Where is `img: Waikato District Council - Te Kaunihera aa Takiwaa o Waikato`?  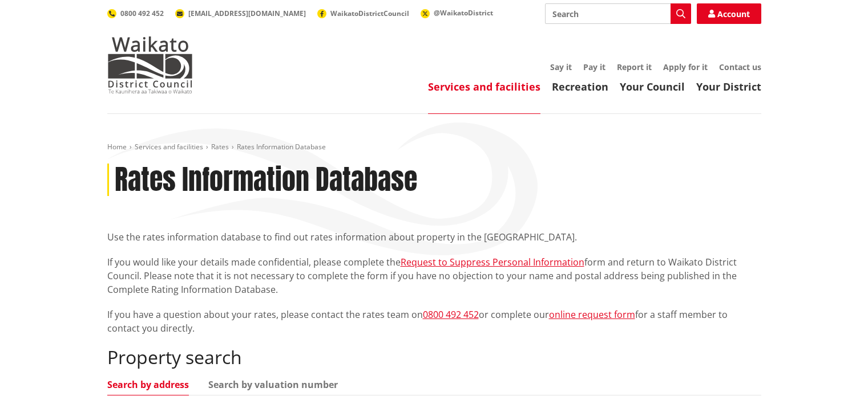 img: Waikato District Council - Te Kaunihera aa Takiwaa o Waikato is located at coordinates (150, 65).